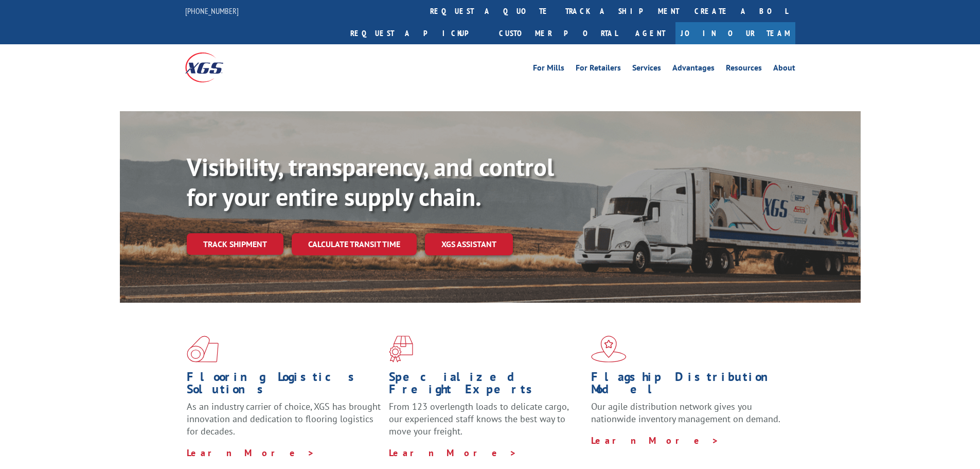  Describe the element at coordinates (284, 419) in the screenshot. I see `span: As an industry carrier of choice, XGS has brought innovation and dedication to flooring logistics...` at that location.